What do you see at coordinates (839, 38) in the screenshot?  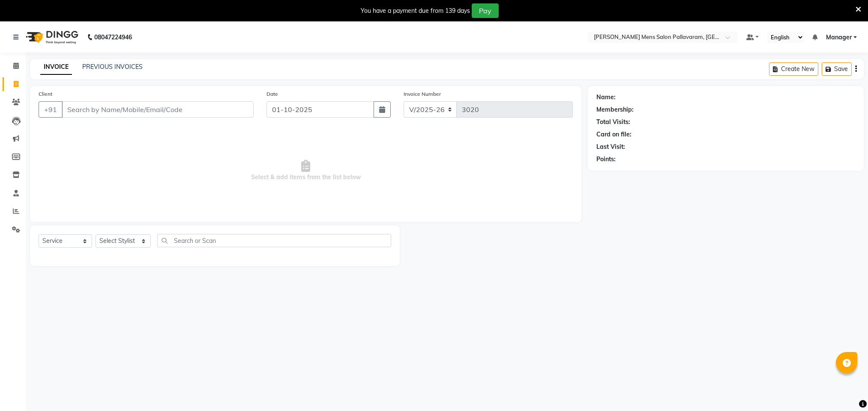 I see `span: Manager` at bounding box center [839, 38].